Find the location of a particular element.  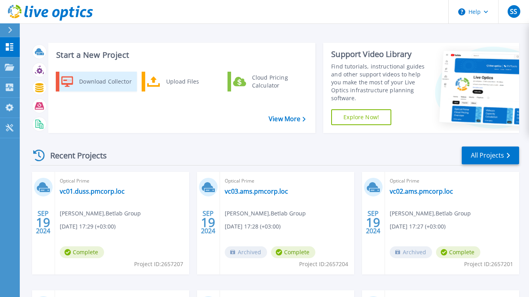

a: Explore Now! is located at coordinates (361, 117).